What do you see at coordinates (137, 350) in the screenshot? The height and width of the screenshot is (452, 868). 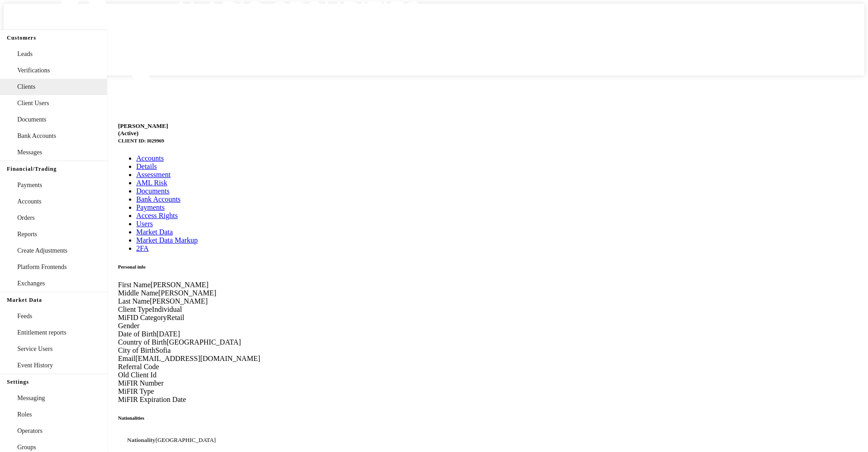 I see `span: City of Birth` at bounding box center [137, 350].